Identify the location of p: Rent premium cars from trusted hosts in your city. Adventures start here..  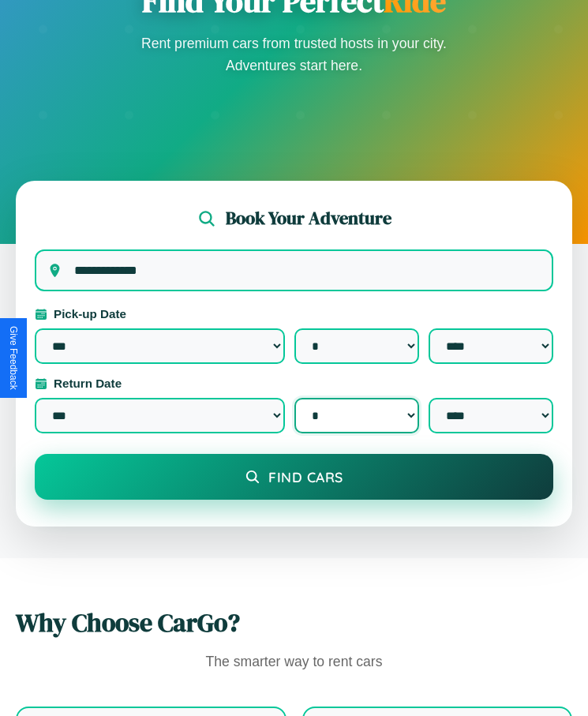
(294, 55).